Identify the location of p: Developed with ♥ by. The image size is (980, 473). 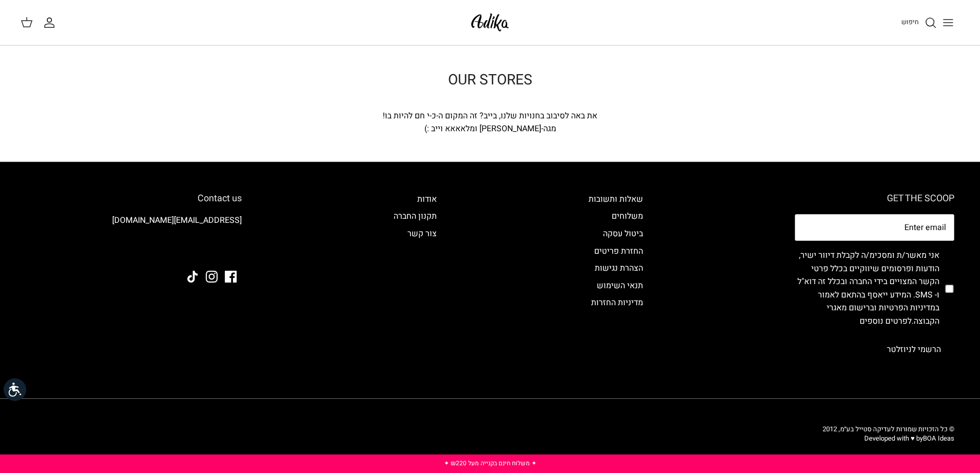
(888, 439).